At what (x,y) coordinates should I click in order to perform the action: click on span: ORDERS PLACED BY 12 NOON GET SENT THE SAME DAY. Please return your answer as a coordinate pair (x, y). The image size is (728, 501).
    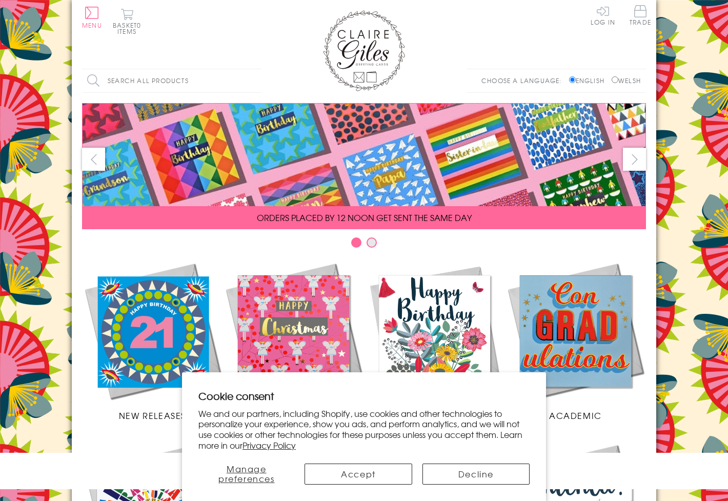
    Looking at the image, I should click on (364, 217).